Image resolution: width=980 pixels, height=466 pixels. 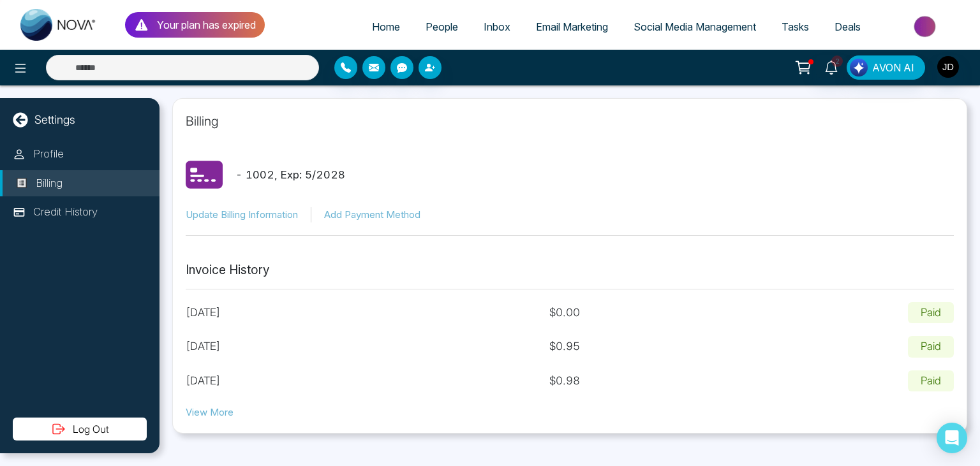 What do you see at coordinates (570, 270) in the screenshot?
I see `p: Invoice History` at bounding box center [570, 270].